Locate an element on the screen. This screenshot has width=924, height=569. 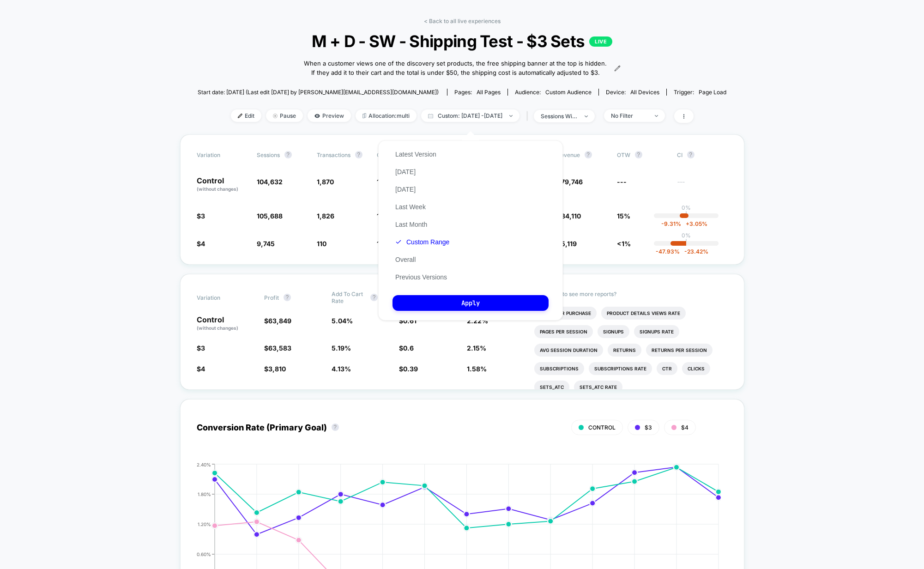
li: Sets_atc is located at coordinates (552, 387).